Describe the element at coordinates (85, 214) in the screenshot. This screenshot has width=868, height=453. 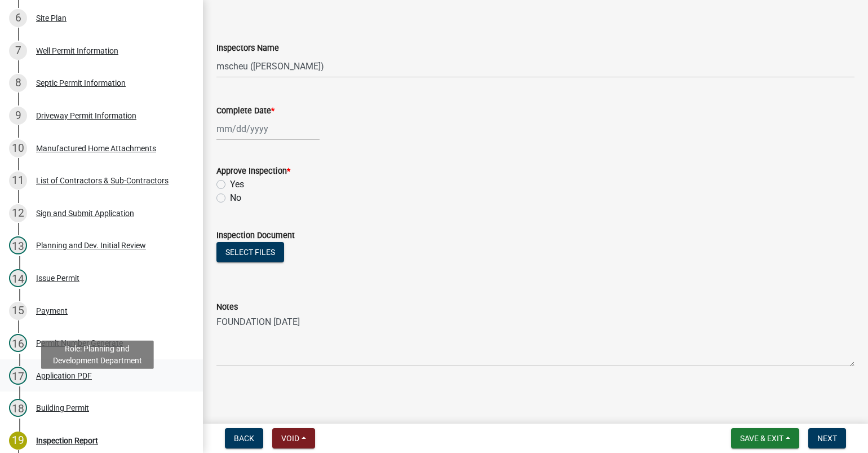
I see `div: Sign and Submit Application` at that location.